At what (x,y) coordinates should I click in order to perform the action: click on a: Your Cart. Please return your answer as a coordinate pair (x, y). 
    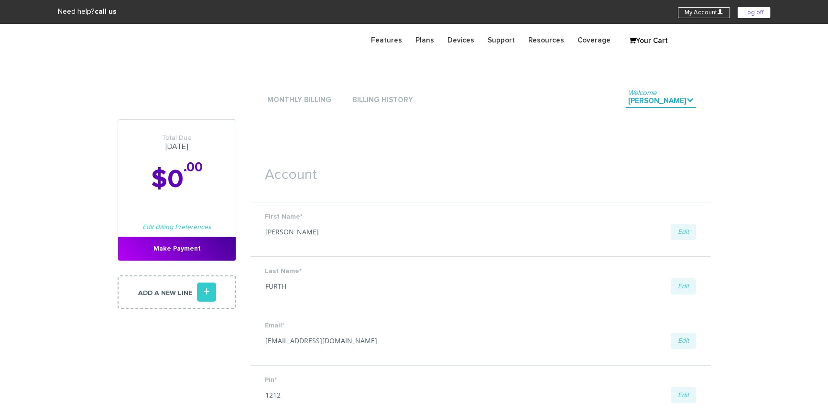
    Looking at the image, I should click on (648, 41).